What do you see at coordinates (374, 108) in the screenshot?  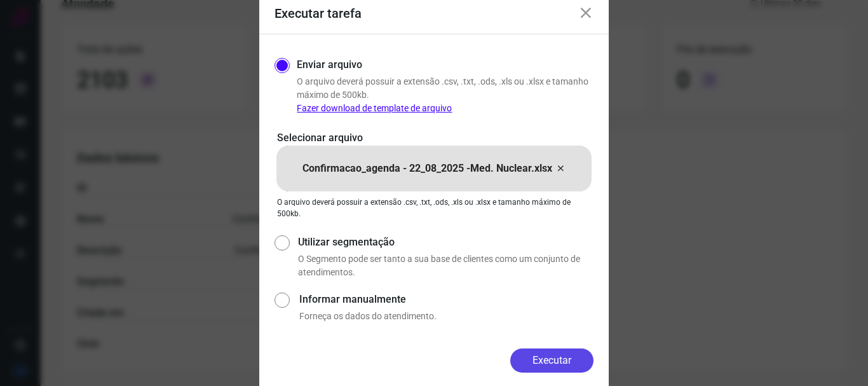 I see `a: Fazer download de template de arquivo` at bounding box center [374, 108].